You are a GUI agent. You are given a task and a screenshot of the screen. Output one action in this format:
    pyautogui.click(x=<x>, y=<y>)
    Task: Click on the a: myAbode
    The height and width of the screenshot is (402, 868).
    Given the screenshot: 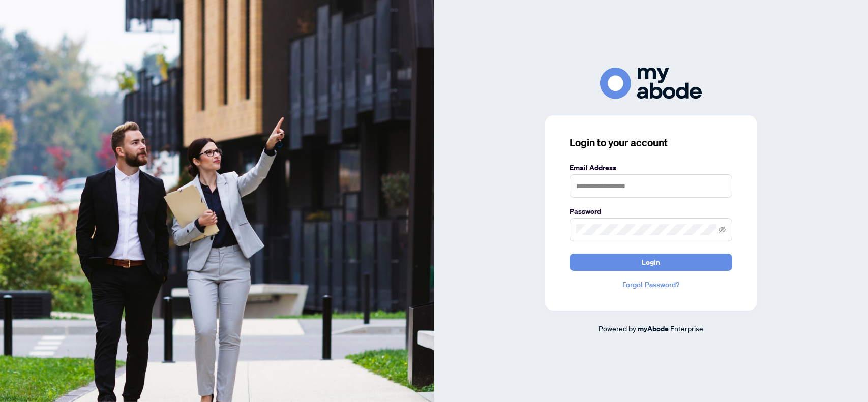 What is the action you would take?
    pyautogui.click(x=653, y=329)
    